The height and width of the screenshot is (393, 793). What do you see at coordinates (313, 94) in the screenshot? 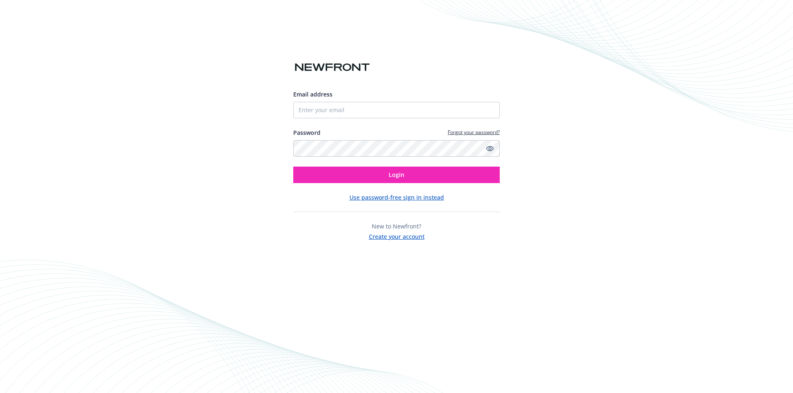
I see `span: Email address` at bounding box center [313, 94].